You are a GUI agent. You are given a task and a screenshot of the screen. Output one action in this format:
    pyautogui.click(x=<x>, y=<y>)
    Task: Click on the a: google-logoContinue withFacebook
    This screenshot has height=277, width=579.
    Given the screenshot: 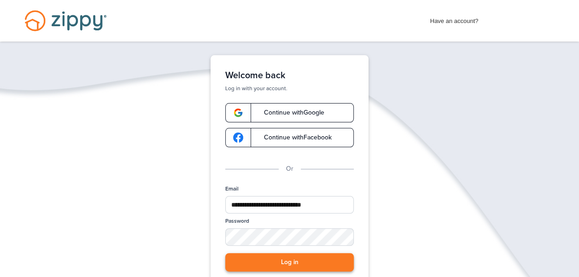 What is the action you would take?
    pyautogui.click(x=289, y=138)
    